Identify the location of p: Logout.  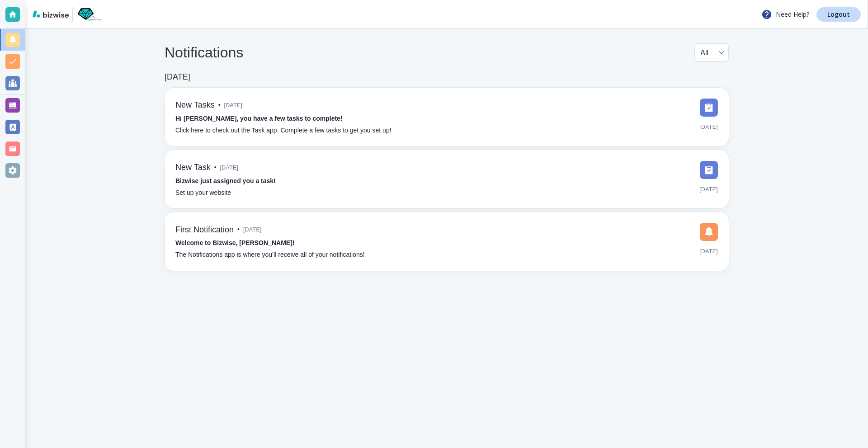
(838, 14).